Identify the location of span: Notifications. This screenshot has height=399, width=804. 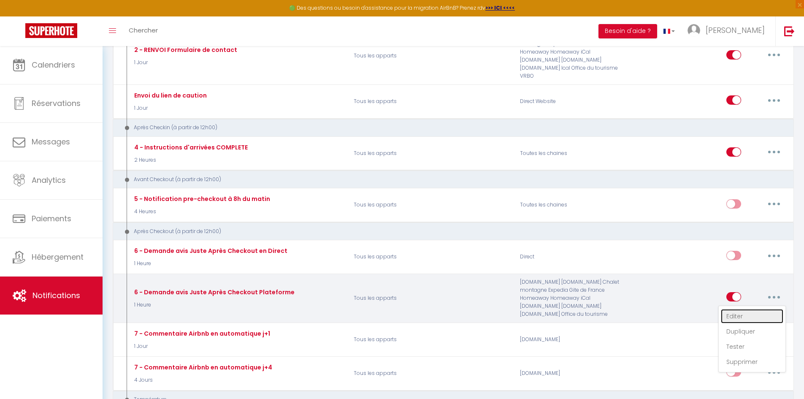
(56, 295).